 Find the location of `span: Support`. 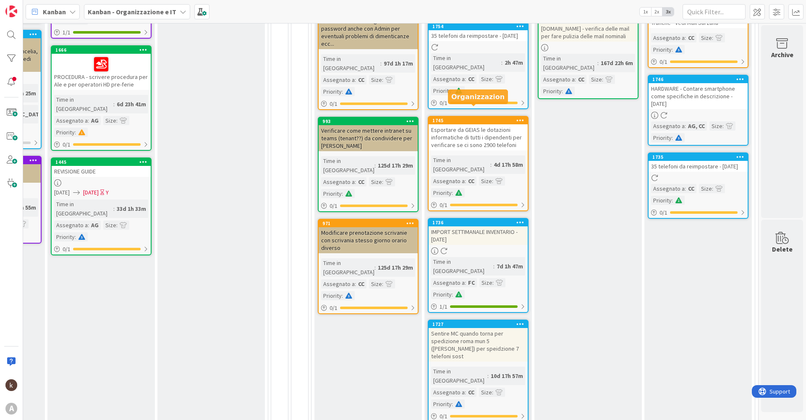

span: Support is located at coordinates (28, 6).